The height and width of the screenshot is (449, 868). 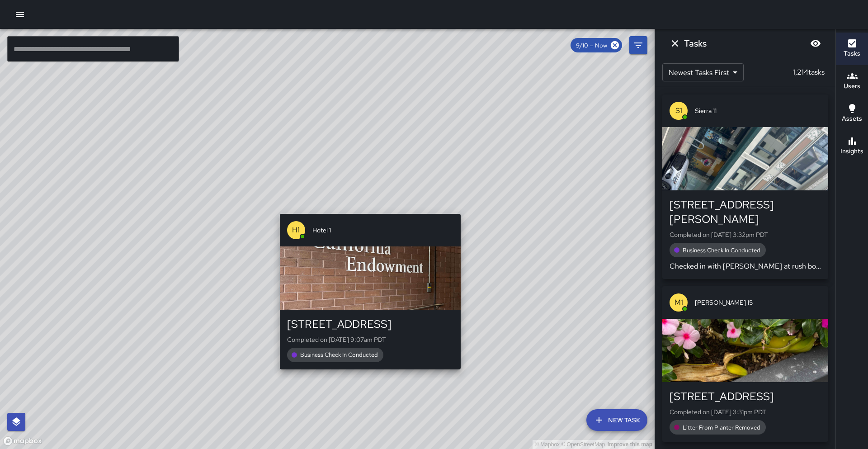 I want to click on p: S1, so click(x=679, y=110).